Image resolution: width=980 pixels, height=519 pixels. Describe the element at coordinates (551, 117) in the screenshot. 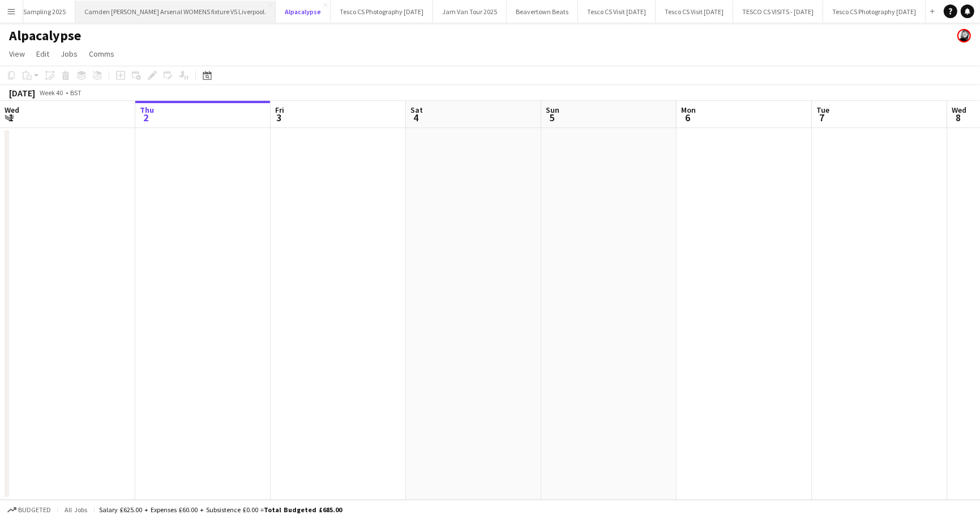

I see `span: 5` at that location.